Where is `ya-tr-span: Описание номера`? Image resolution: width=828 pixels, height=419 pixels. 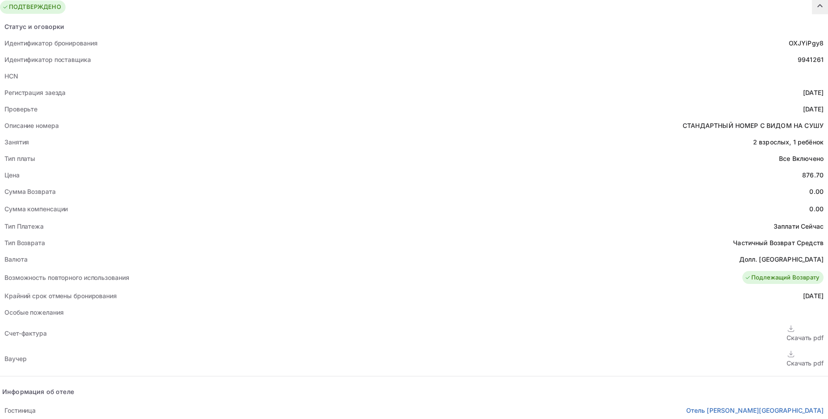
ya-tr-span: Описание номера is located at coordinates (32, 125).